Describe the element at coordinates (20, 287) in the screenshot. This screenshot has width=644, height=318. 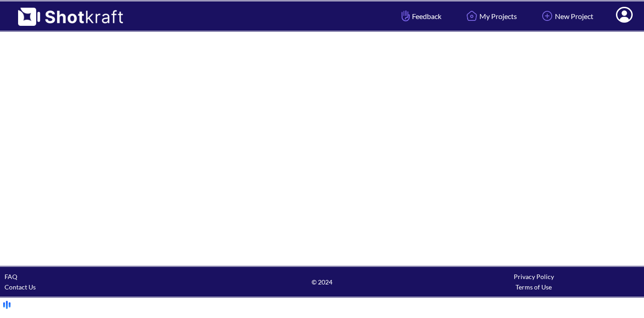
I see `a: Contact Us` at that location.